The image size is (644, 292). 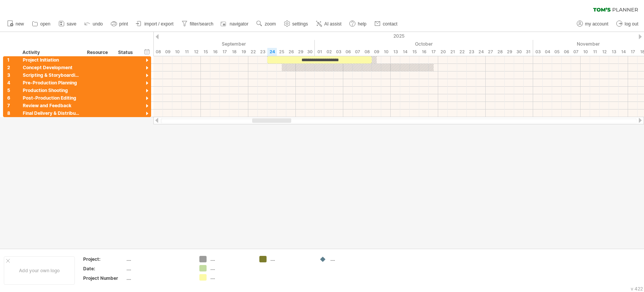 I want to click on div: Wednesday, 10 September 2025, so click(x=177, y=52).